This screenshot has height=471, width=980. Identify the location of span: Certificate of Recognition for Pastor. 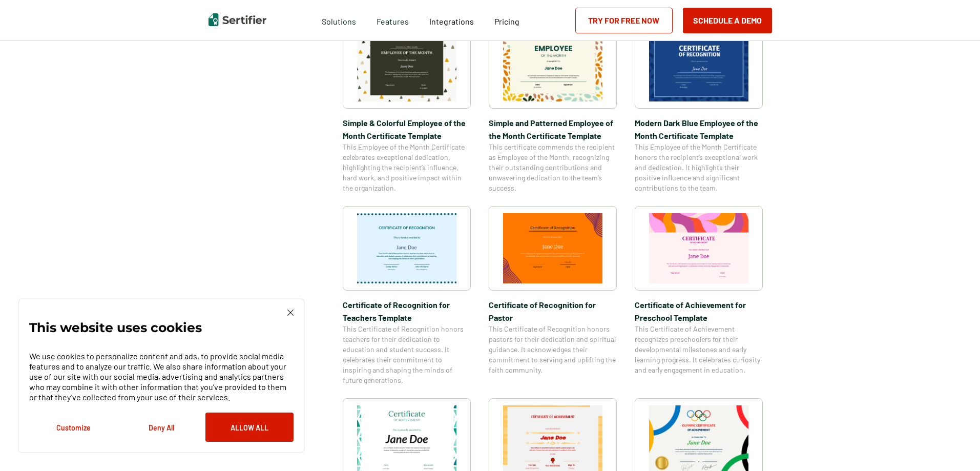
(553, 311).